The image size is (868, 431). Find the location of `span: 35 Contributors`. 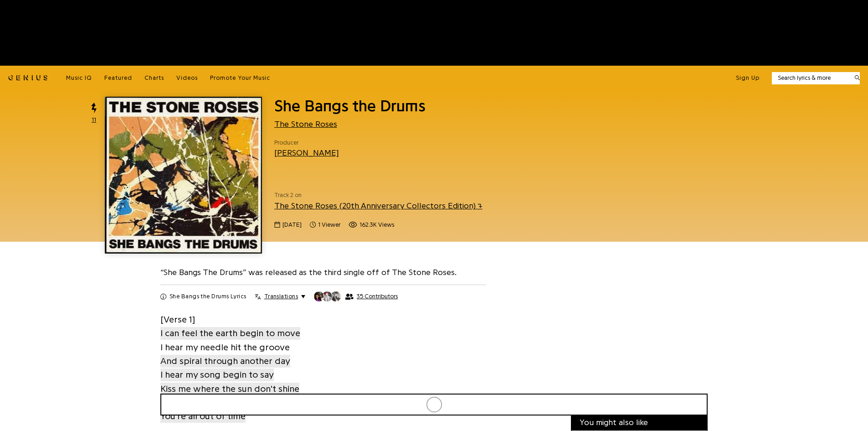

span: 35 Contributors is located at coordinates (377, 296).